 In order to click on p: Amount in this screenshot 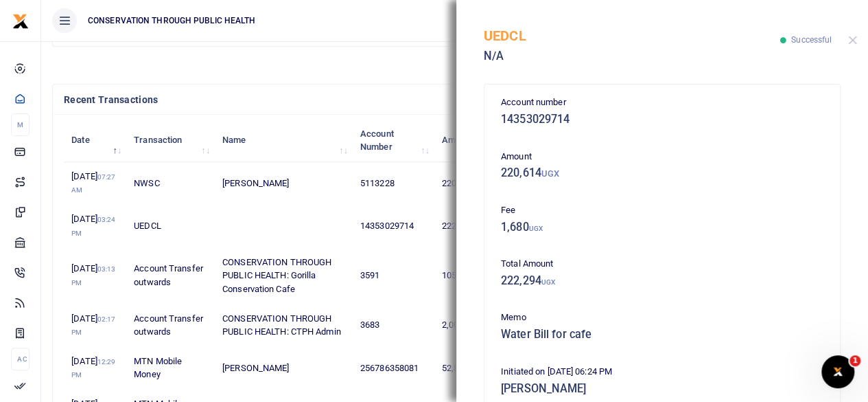, I will do `click(662, 156)`.